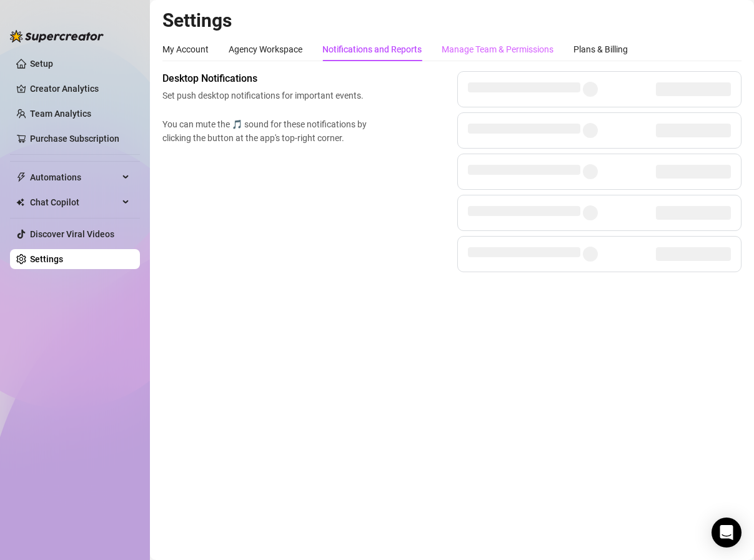 Image resolution: width=754 pixels, height=560 pixels. Describe the element at coordinates (372, 50) in the screenshot. I see `div: Notifications and Reports` at that location.